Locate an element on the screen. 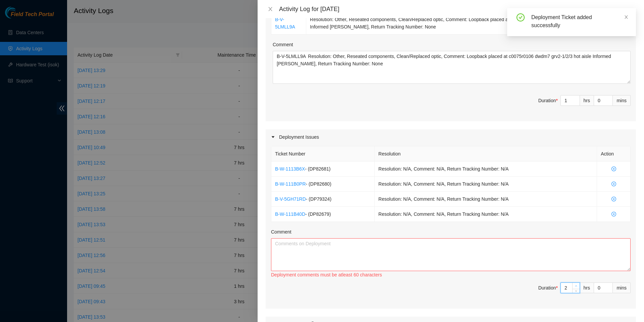  span: - ( DP82681 ) is located at coordinates (318, 169).